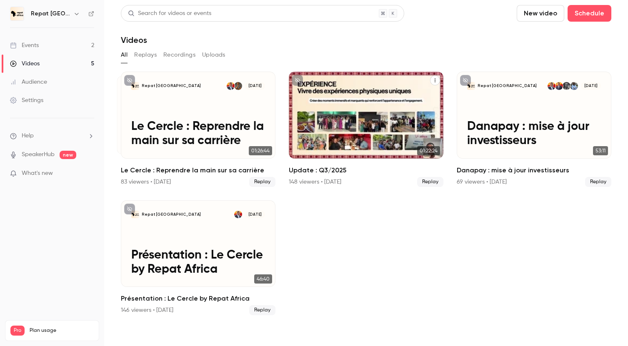 The height and width of the screenshot is (346, 628). Describe the element at coordinates (429, 151) in the screenshot. I see `span: 01:22:24` at that location.